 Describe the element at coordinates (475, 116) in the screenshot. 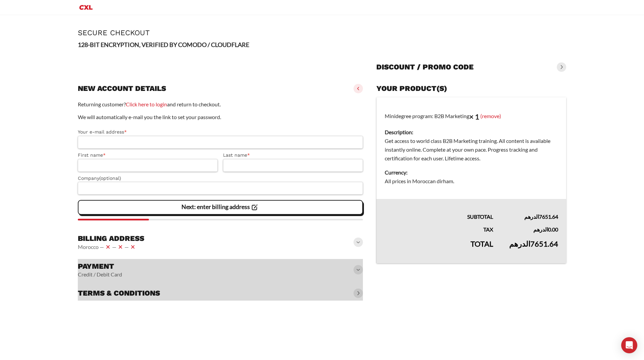

I see `strong: × 1` at that location.